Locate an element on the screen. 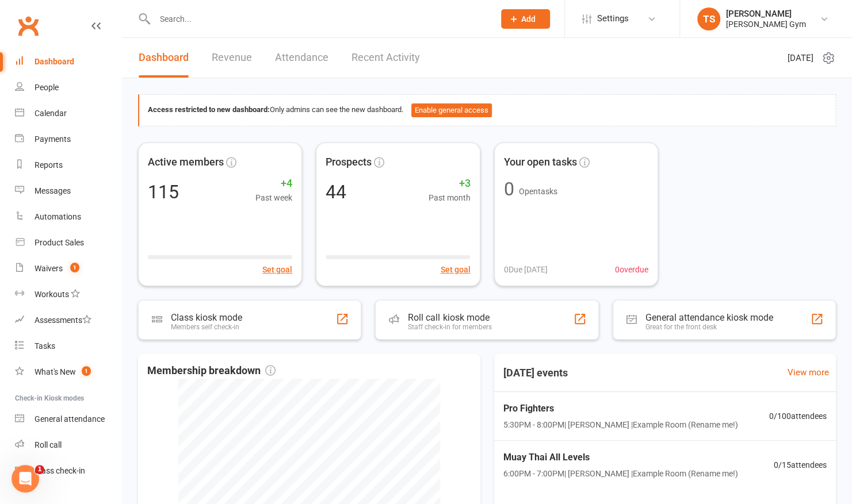 The width and height of the screenshot is (852, 504). strong: Access restricted to new dashboard: is located at coordinates (208, 109).